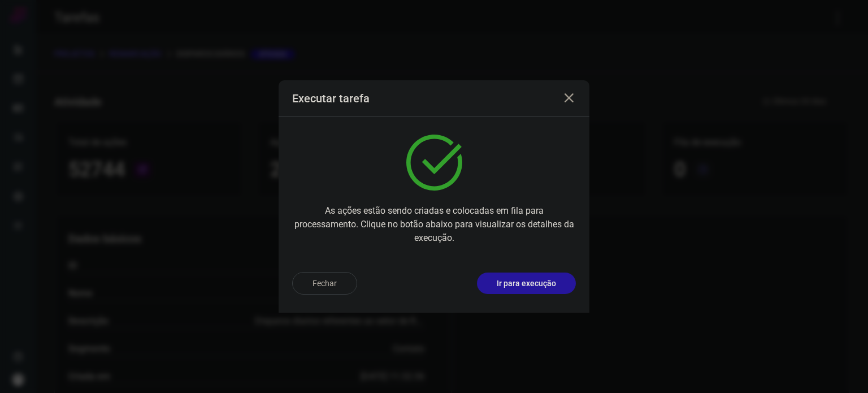  I want to click on img: verified.svg, so click(434, 163).